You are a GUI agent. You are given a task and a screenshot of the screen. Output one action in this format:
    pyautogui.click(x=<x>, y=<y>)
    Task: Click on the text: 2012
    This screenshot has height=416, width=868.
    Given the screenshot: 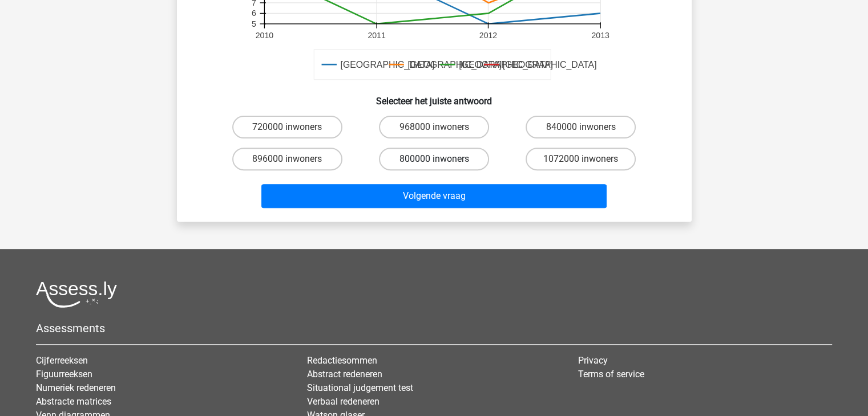 What is the action you would take?
    pyautogui.click(x=487, y=35)
    